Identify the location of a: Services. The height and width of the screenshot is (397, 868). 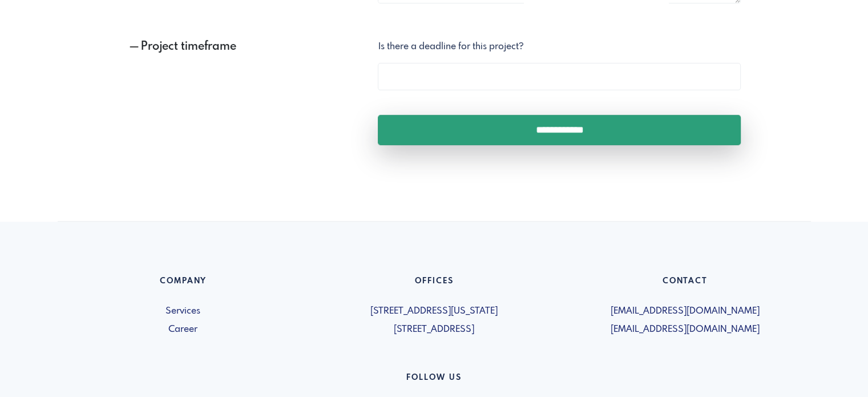
(184, 312).